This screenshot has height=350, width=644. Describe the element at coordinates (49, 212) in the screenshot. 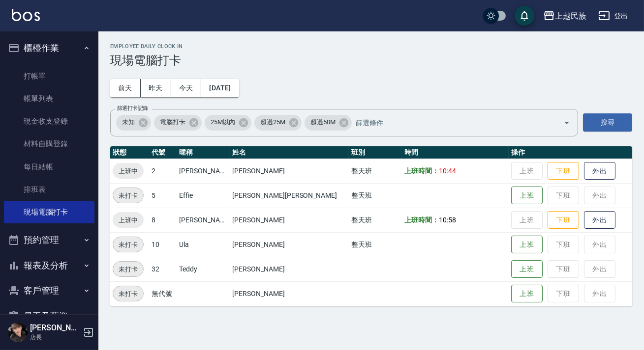

I see `a: 現場電腦打卡` at that location.